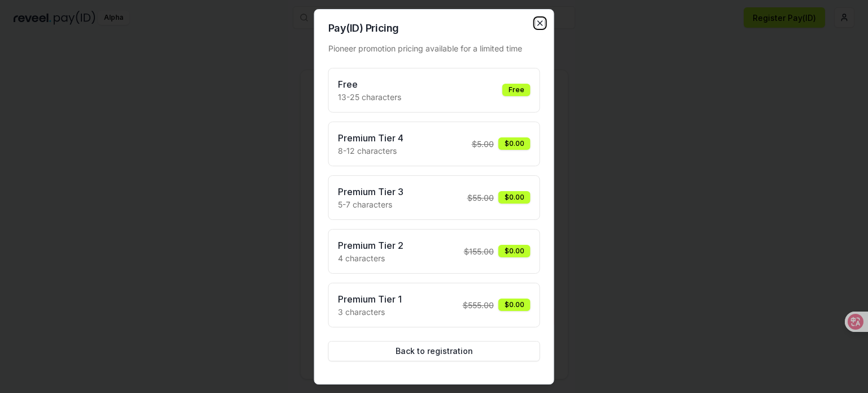 Image resolution: width=868 pixels, height=393 pixels. What do you see at coordinates (478, 305) in the screenshot?
I see `span: $ 555.00` at bounding box center [478, 305].